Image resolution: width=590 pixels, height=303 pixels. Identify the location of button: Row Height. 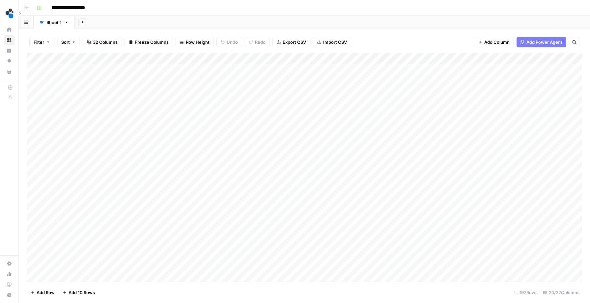
(195, 42).